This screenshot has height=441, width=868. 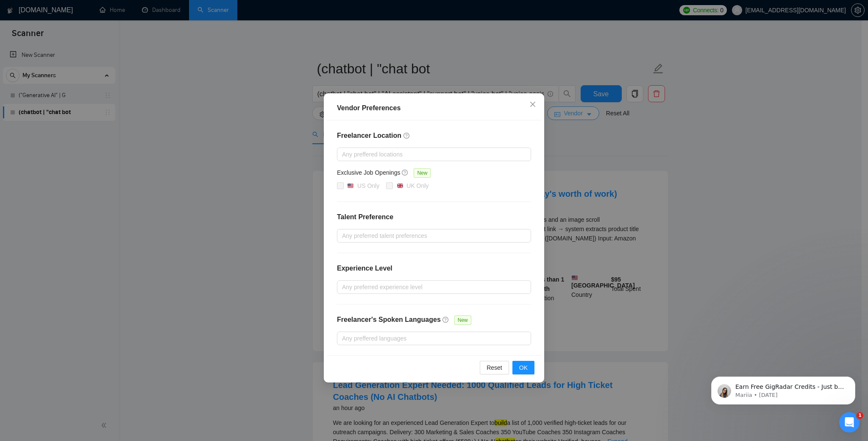 What do you see at coordinates (533, 105) in the screenshot?
I see `button: Close` at bounding box center [533, 105].